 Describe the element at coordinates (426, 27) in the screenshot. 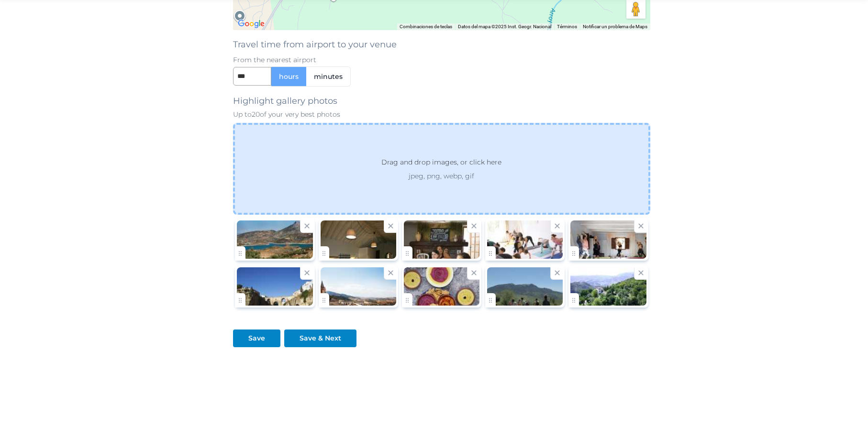

I see `button: Combinaciones de teclas` at that location.